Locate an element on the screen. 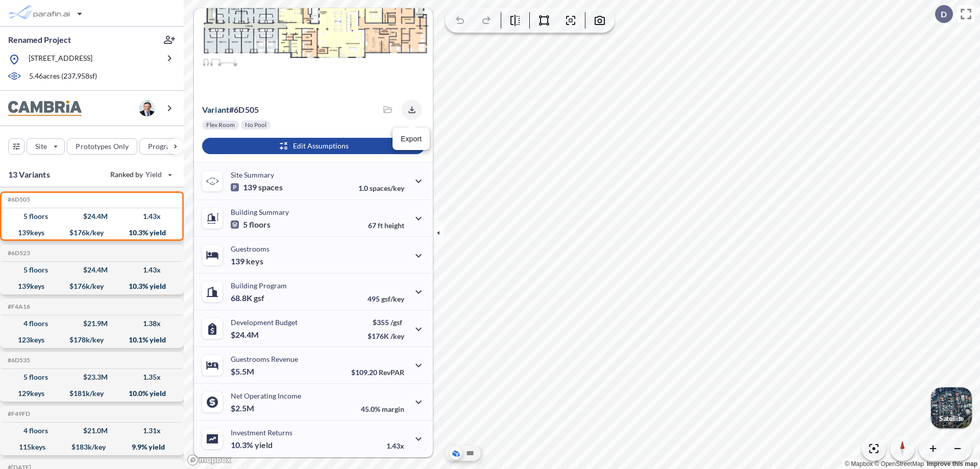  a: Improve this map is located at coordinates (951, 464).